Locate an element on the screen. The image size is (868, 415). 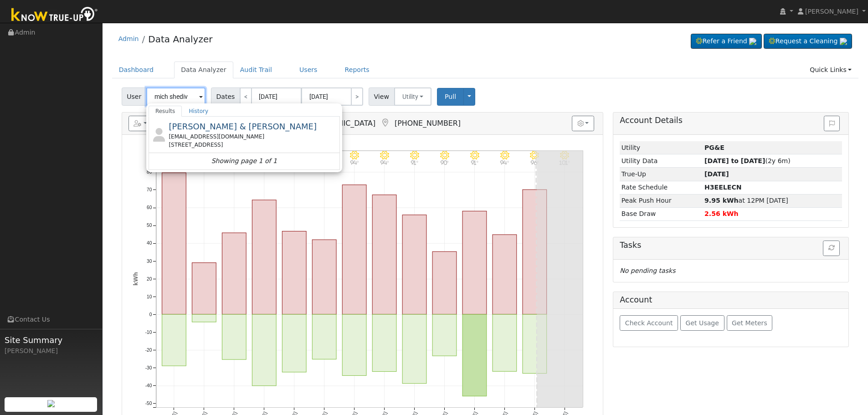
a: Dashboard is located at coordinates (136, 70).